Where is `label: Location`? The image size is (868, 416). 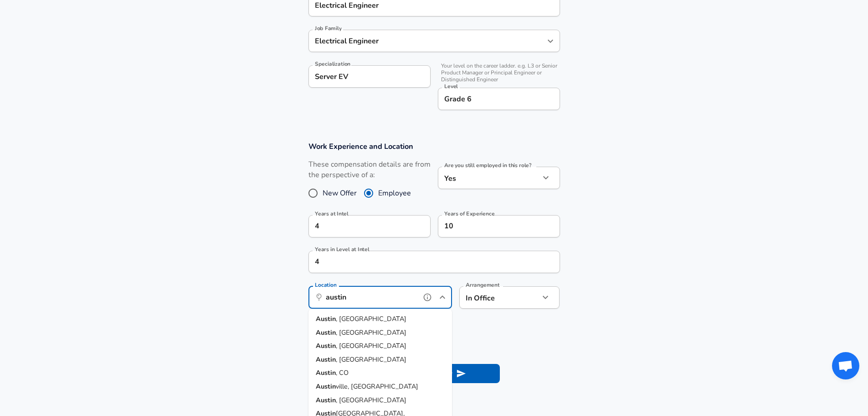 label: Location is located at coordinates (325, 284).